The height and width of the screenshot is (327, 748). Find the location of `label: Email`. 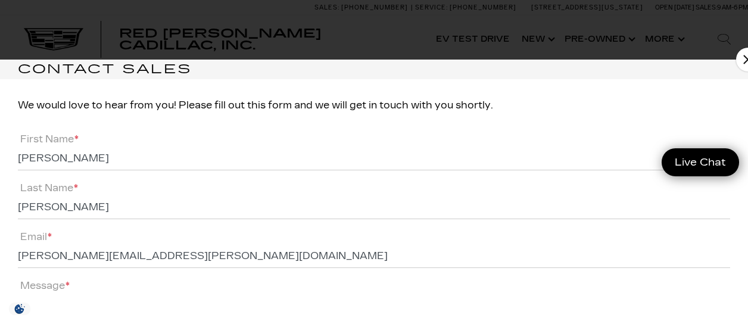

label: Email is located at coordinates (35, 236).